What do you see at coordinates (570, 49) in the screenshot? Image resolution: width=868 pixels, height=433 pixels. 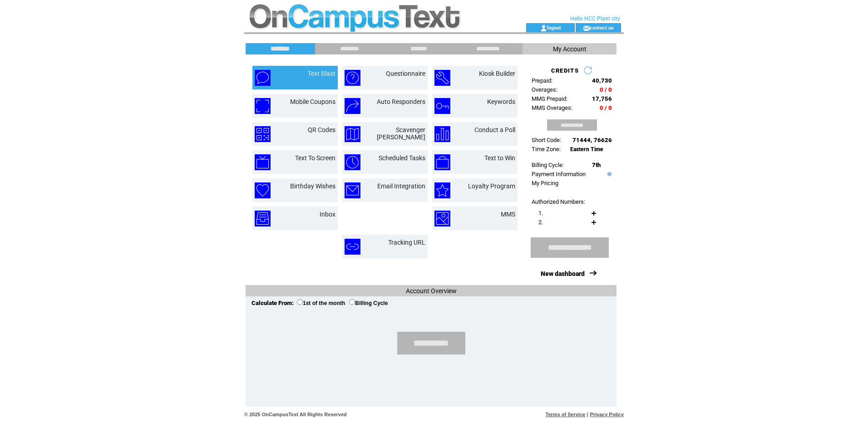 I see `span: My Account` at bounding box center [570, 49].